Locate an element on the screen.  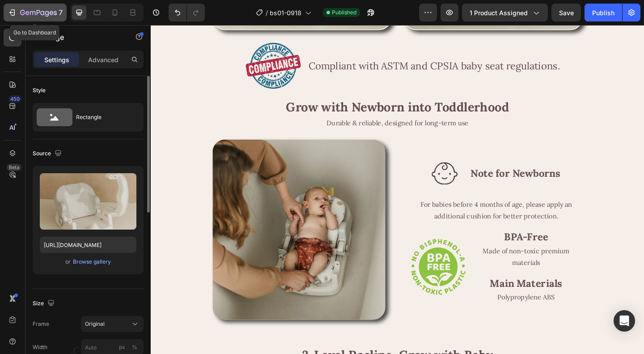
input: https://example.com/image.jpg is located at coordinates (88, 245).